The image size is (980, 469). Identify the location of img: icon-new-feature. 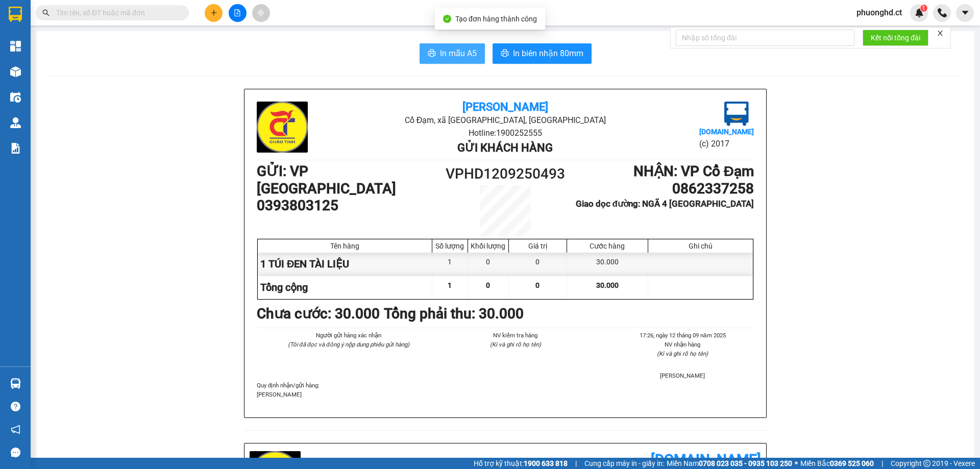
(920, 12).